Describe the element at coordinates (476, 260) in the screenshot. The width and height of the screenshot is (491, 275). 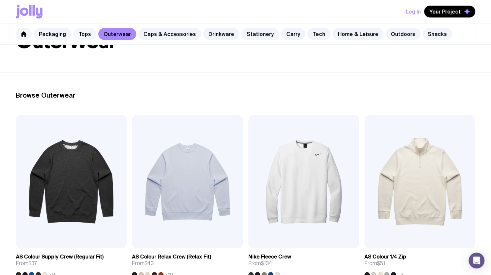
I see `div: Open Intercom Messenger` at that location.